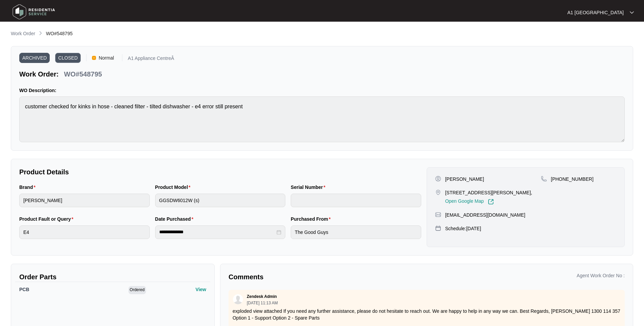 This screenshot has width=644, height=326. What do you see at coordinates (356, 200) in the screenshot?
I see `input: Serial Number` at bounding box center [356, 200].